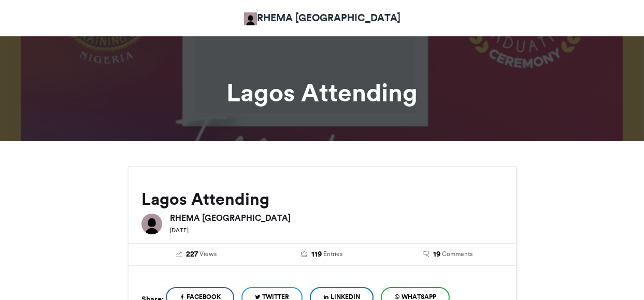 The width and height of the screenshot is (644, 300). What do you see at coordinates (192, 254) in the screenshot?
I see `span: 227` at bounding box center [192, 254].